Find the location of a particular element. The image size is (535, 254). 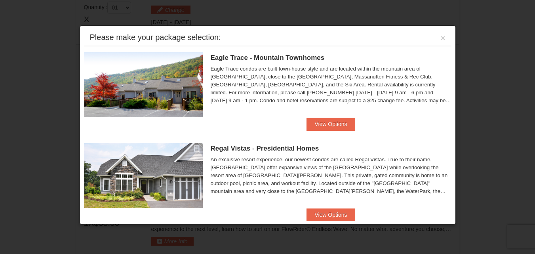

div: An exclusive resort experience, our newest condos are called Regal Vistas. True to their name, [G... is located at coordinates (331, 175).